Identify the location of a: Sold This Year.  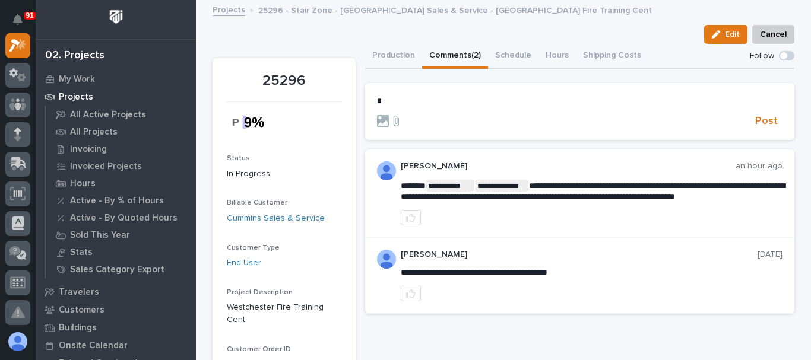
(121, 235).